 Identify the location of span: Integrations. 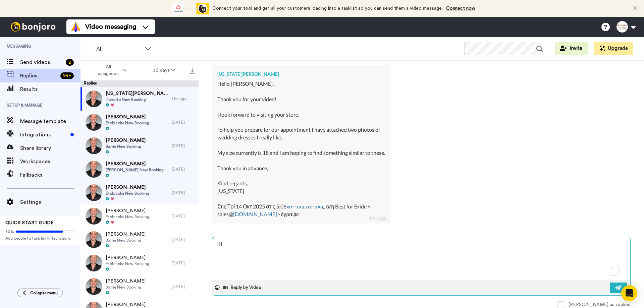
(44, 135).